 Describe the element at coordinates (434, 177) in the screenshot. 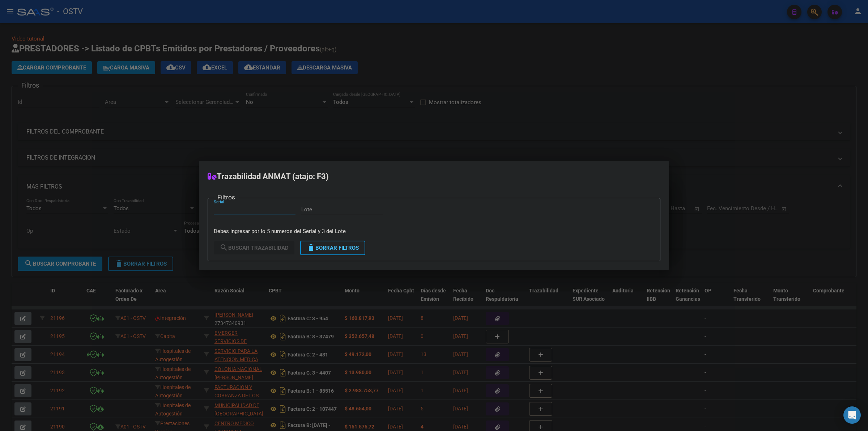

I see `h2: Trazabilidad ANMAT (atajo: F3)` at that location.